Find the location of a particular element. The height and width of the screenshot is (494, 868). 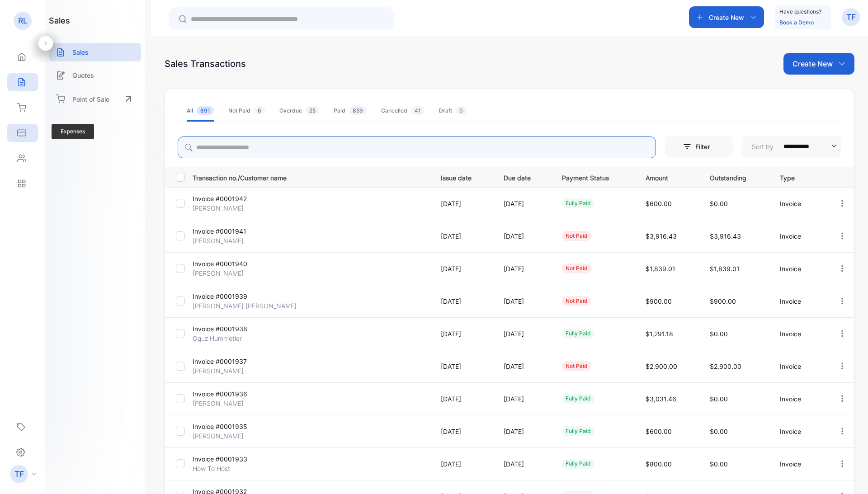

span: 41 is located at coordinates (417, 110).